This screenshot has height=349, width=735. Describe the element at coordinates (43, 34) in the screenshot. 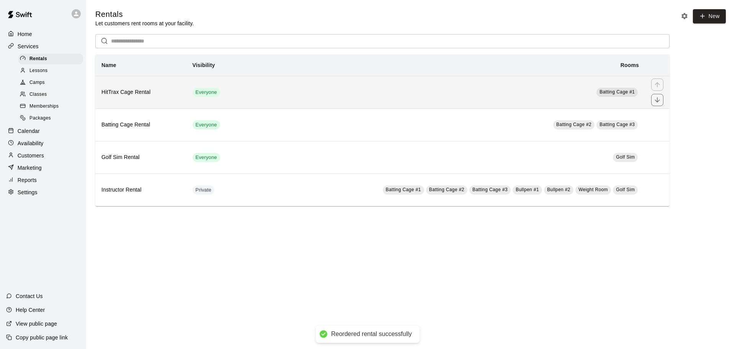

I see `div: Home` at that location.